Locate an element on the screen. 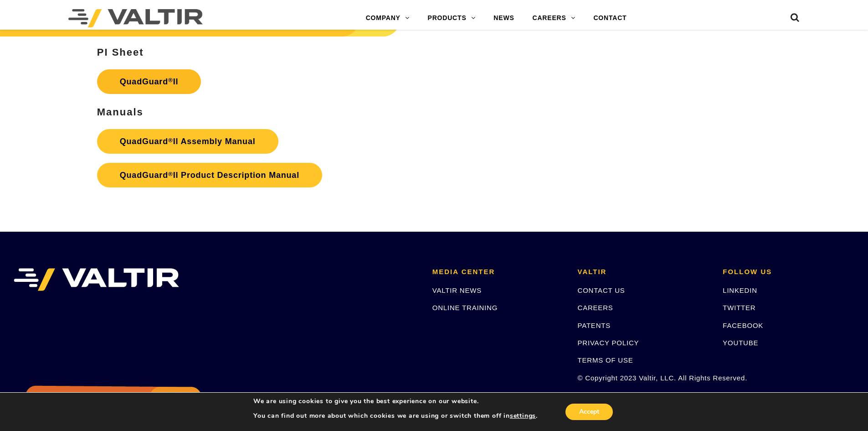  a: ONLINE TRAINING is located at coordinates (465, 307).